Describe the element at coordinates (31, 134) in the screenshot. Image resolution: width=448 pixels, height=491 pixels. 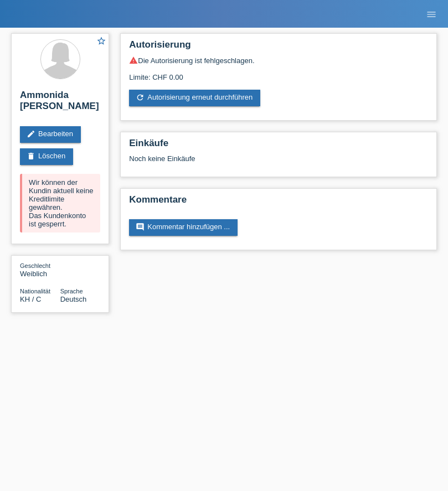
I see `i: edit` at that location.